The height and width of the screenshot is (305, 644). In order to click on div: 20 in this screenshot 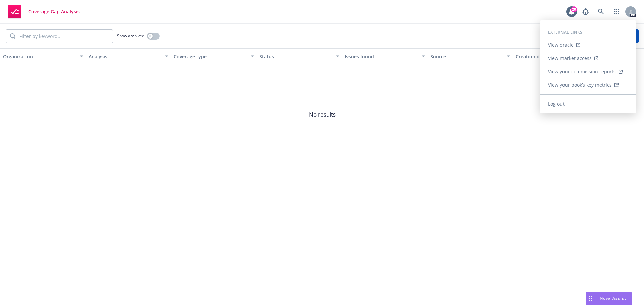, I will do `click(574, 9)`.